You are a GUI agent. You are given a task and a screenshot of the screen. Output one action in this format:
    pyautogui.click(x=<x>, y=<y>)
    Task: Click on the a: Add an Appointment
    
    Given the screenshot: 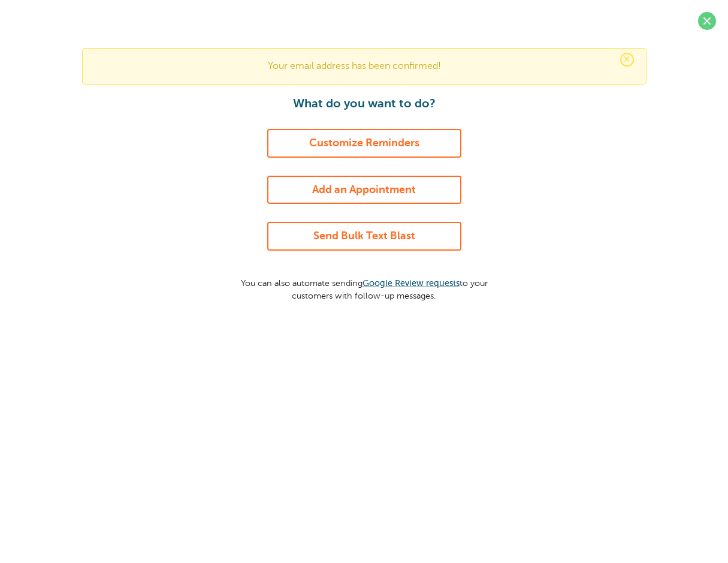 What is the action you would take?
    pyautogui.click(x=365, y=190)
    